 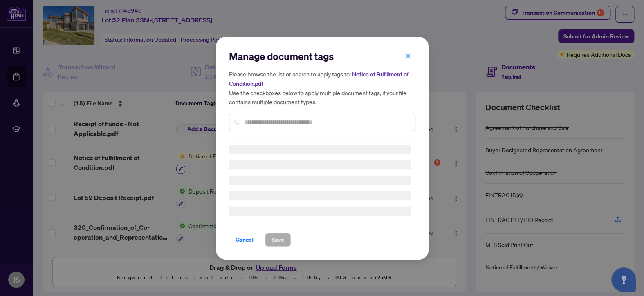 What do you see at coordinates (318, 79) in the screenshot?
I see `span: Notice of Fulfillment of Condition.pdf` at bounding box center [318, 79].